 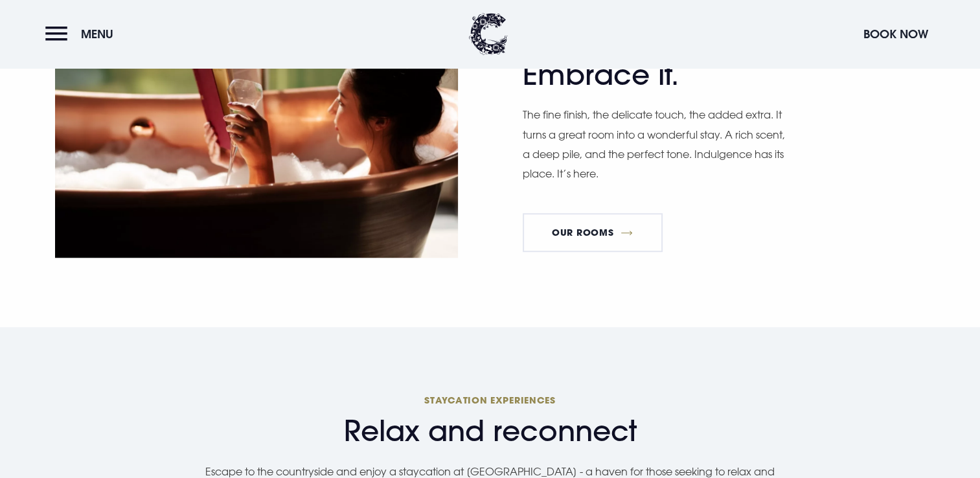 What do you see at coordinates (896, 34) in the screenshot?
I see `button: Book Now` at bounding box center [896, 34].